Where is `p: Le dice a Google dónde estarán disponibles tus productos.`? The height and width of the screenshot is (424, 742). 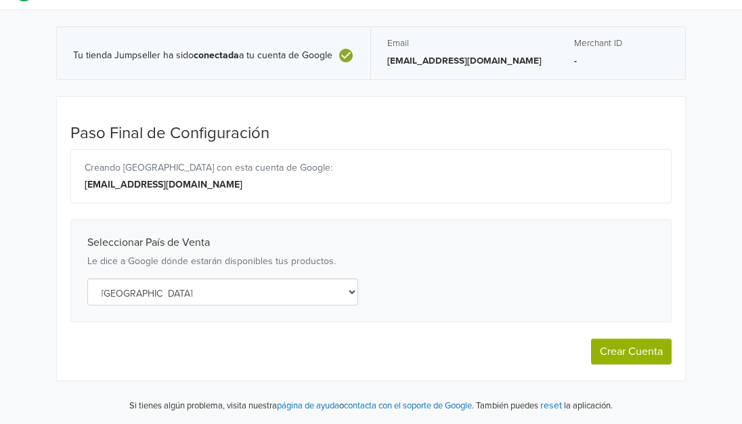
p: Le dice a Google dónde estarán disponibles tus productos. is located at coordinates (371, 261).